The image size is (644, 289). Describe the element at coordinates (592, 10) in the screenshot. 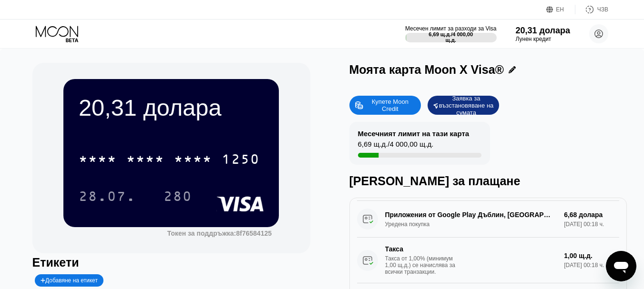

I see `div: ЧЗВ` at that location.